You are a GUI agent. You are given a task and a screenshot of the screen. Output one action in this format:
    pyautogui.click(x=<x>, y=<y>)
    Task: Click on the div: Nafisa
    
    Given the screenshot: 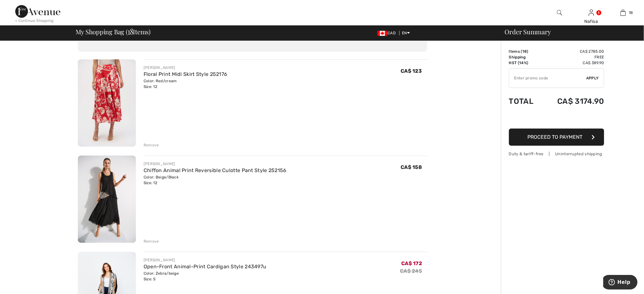 What is the action you would take?
    pyautogui.click(x=591, y=21)
    